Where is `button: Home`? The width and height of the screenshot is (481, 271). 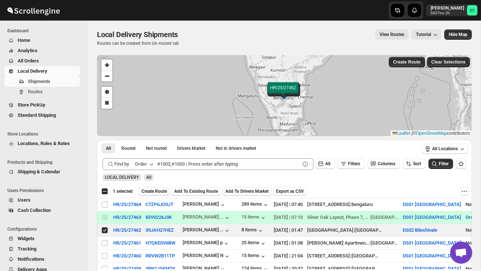 button: Home is located at coordinates (42, 40).